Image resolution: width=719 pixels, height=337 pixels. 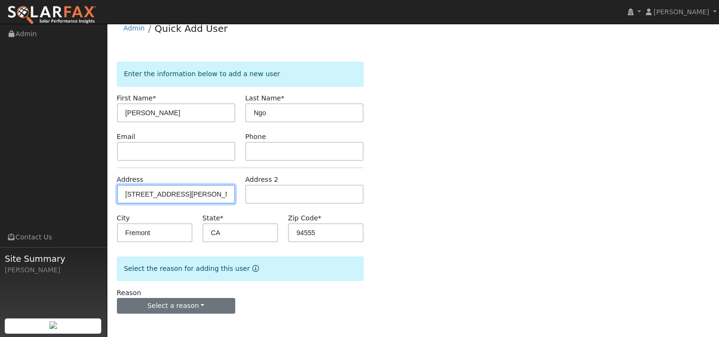 I want to click on label: Address, so click(x=130, y=179).